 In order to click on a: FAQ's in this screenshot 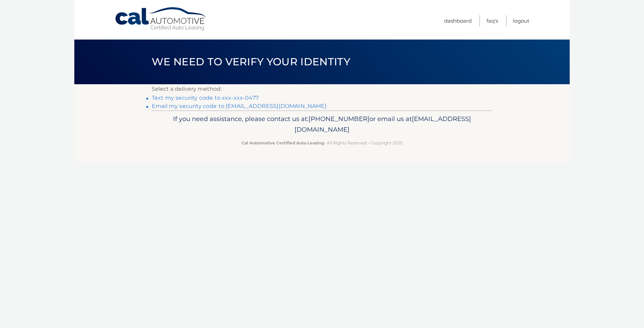, I will do `click(492, 21)`.